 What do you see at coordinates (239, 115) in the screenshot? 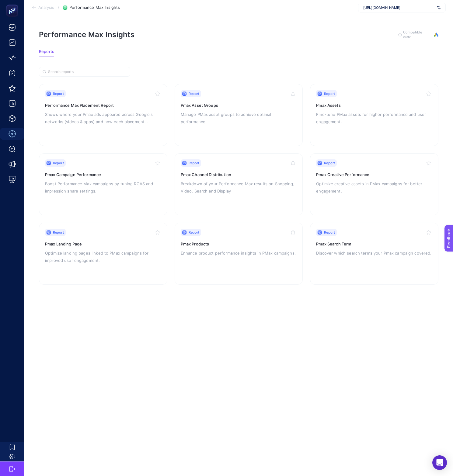
I see `a: ReportPmax Asset GroupsManage PMax asset groups to achieve optimal performance.` at bounding box center [239, 115].